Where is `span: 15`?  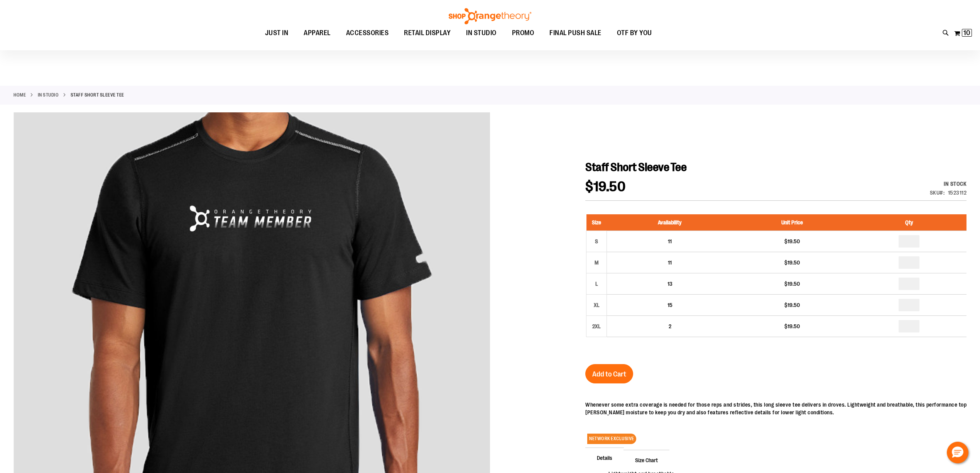 span: 15 is located at coordinates (670, 305).